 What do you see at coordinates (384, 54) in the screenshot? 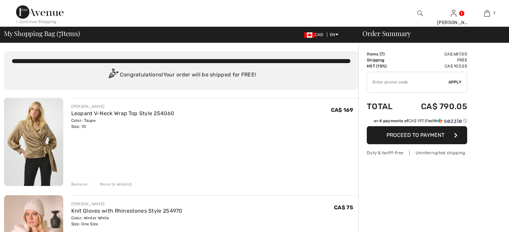
I see `td: Items ( )` at bounding box center [384, 54].